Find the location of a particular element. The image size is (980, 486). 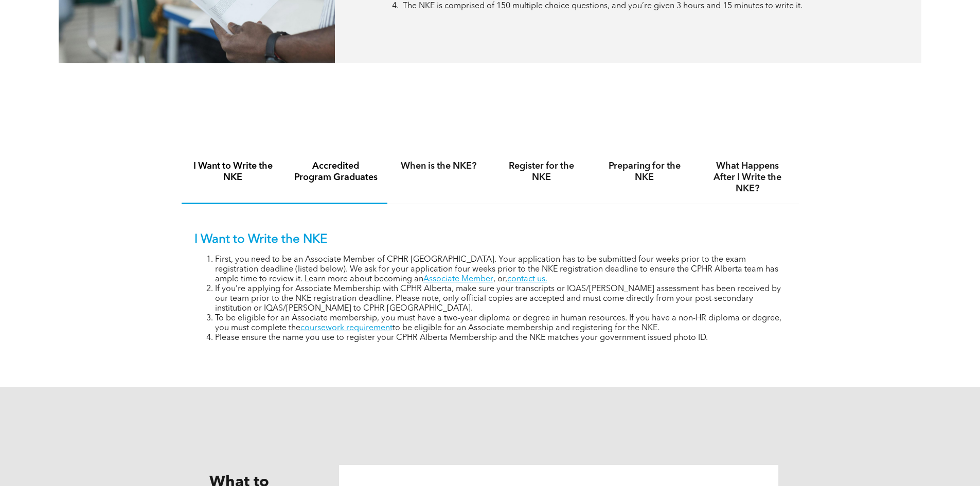

h4: Accredited Program Graduates is located at coordinates (336, 172).